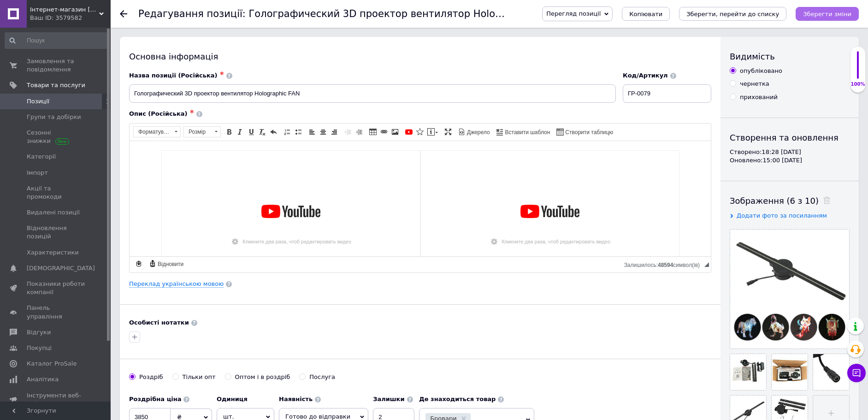 The width and height of the screenshot is (868, 420). I want to click on a: Вставити повідомлення, so click(433, 132).